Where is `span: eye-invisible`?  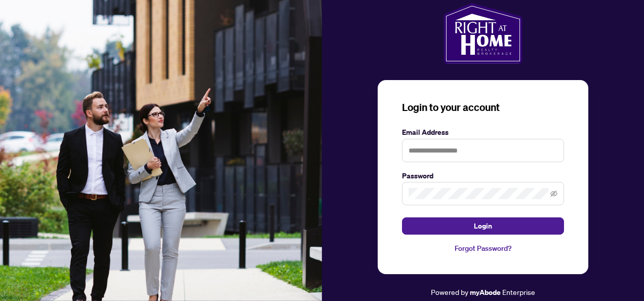
span: eye-invisible is located at coordinates (554, 194).